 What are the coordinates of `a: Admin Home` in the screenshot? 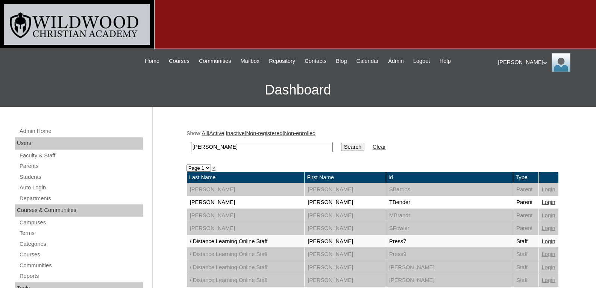 It's located at (81, 131).